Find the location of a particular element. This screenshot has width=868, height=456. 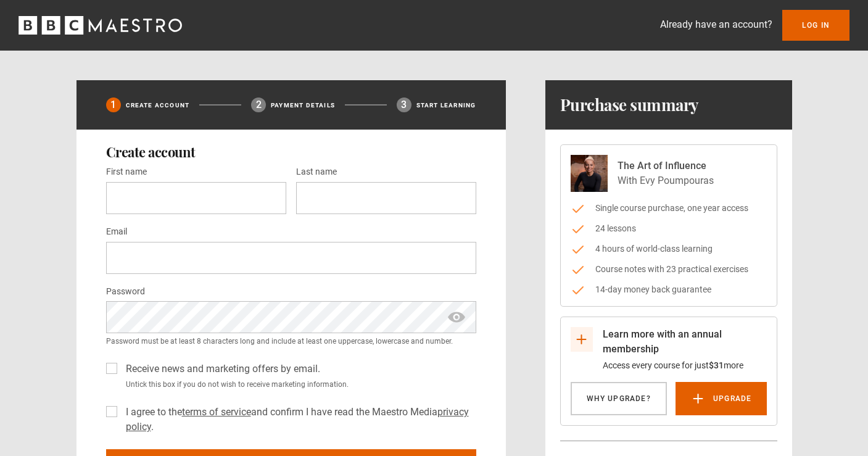

span: $31 is located at coordinates (716, 366).